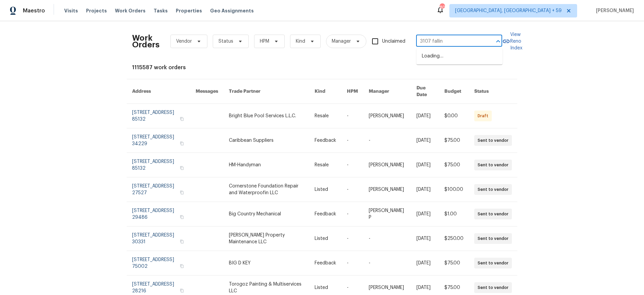 This screenshot has width=644, height=295. Describe the element at coordinates (189, 10) in the screenshot. I see `span: Properties` at that location.